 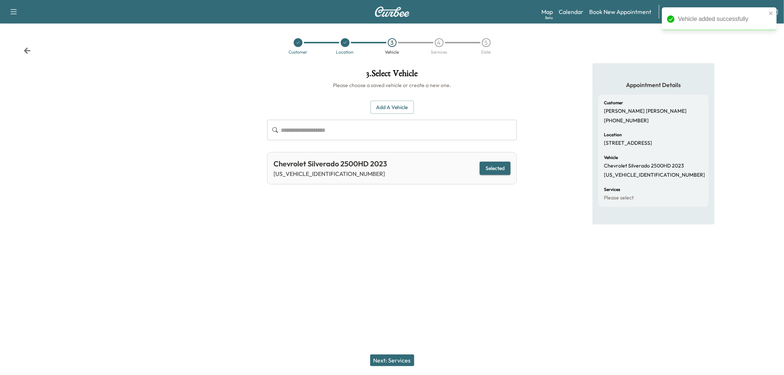 What do you see at coordinates (392, 75) in the screenshot?
I see `h1: 3 . Select Vehicle` at bounding box center [392, 75].